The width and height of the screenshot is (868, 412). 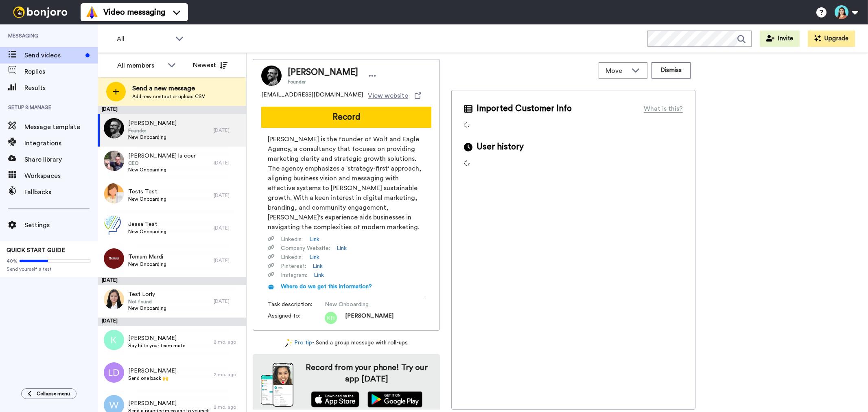 What do you see at coordinates (61, 72) in the screenshot?
I see `span: Replies` at bounding box center [61, 72].